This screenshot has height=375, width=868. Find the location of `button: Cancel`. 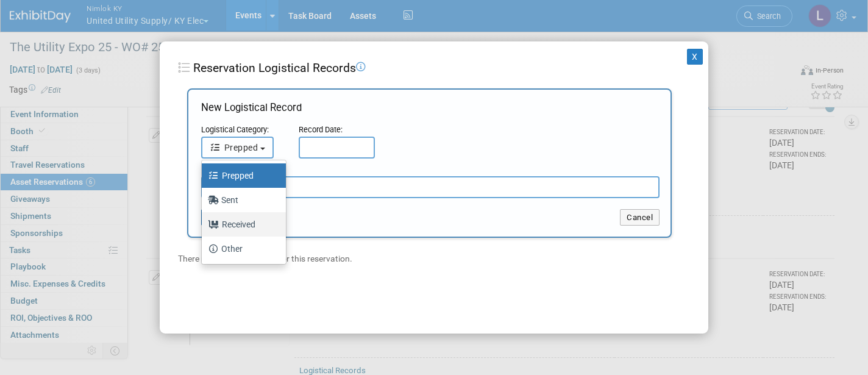

button: Cancel is located at coordinates (640, 218).